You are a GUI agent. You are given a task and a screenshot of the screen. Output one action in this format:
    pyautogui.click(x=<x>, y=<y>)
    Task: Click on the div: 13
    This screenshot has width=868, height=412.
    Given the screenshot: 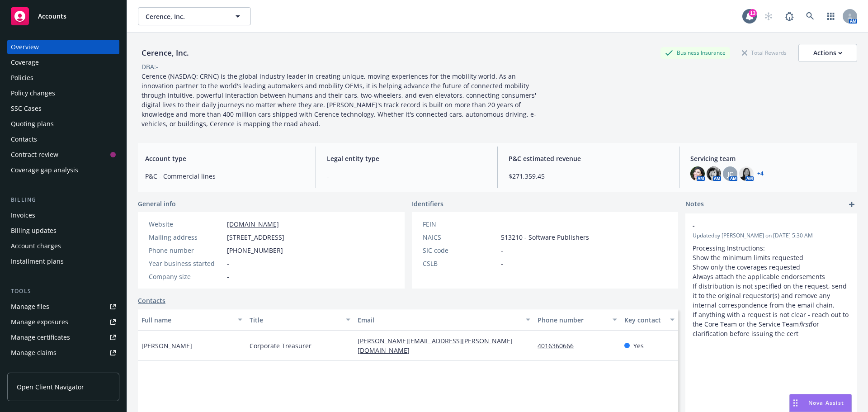 What is the action you would take?
    pyautogui.click(x=753, y=13)
    